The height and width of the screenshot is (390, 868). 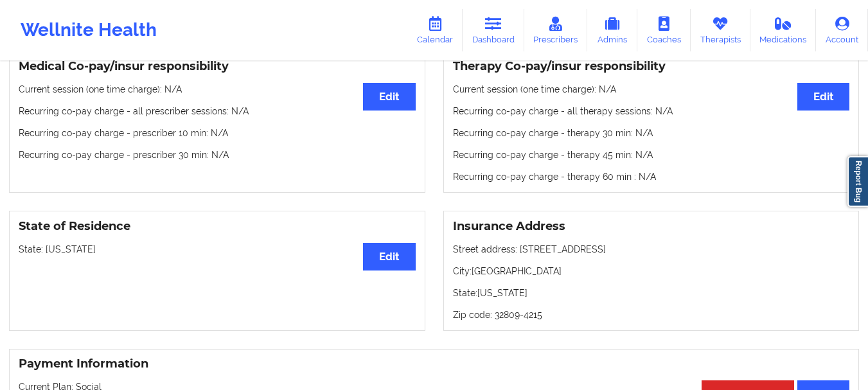 I want to click on a: Admins, so click(x=612, y=30).